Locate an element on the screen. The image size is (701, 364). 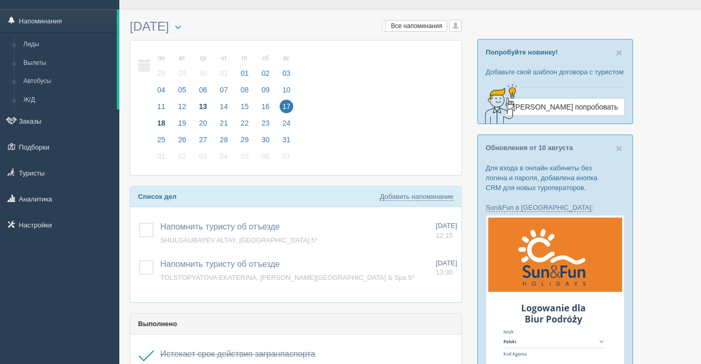
a: 18 is located at coordinates (161, 126).